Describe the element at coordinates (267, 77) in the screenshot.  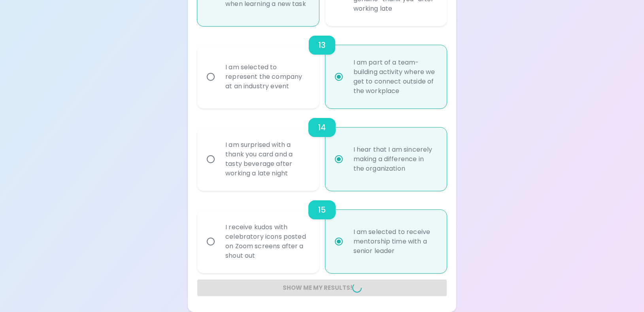
I see `div: I am selected to represent the company at an industry event` at that location.